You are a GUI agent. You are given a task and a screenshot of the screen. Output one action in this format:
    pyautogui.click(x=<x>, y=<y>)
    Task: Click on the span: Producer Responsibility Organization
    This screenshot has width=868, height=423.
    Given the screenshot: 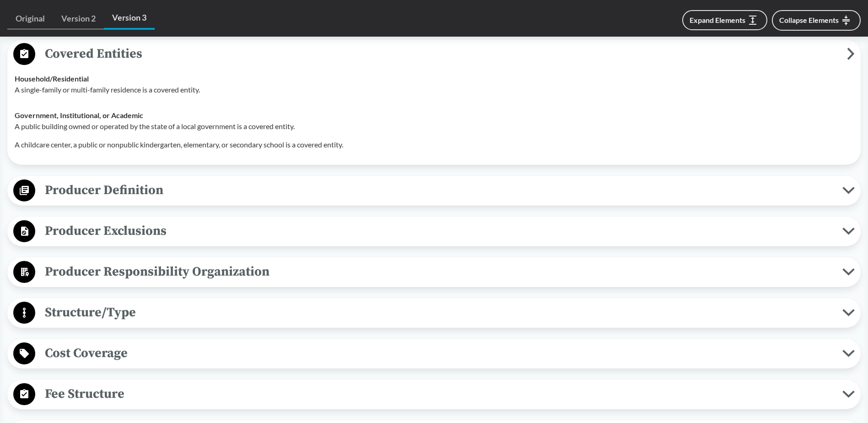 What is the action you would take?
    pyautogui.click(x=439, y=271)
    